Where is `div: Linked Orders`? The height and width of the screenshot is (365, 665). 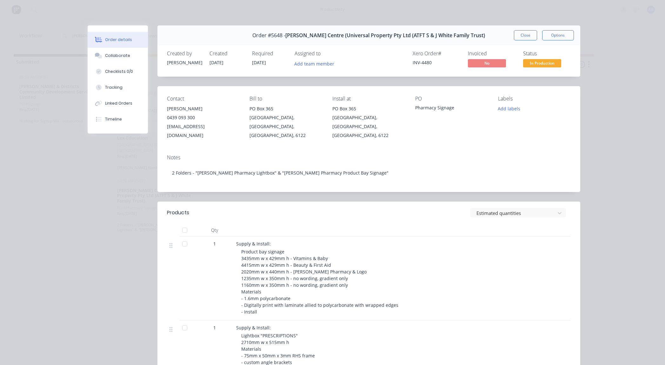 div: Linked Orders is located at coordinates (119, 103).